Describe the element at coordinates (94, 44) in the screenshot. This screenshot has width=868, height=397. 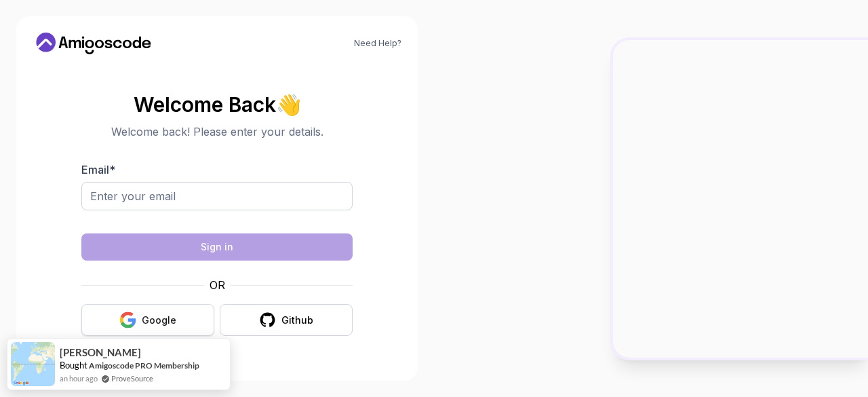
I see `a: Home link` at that location.